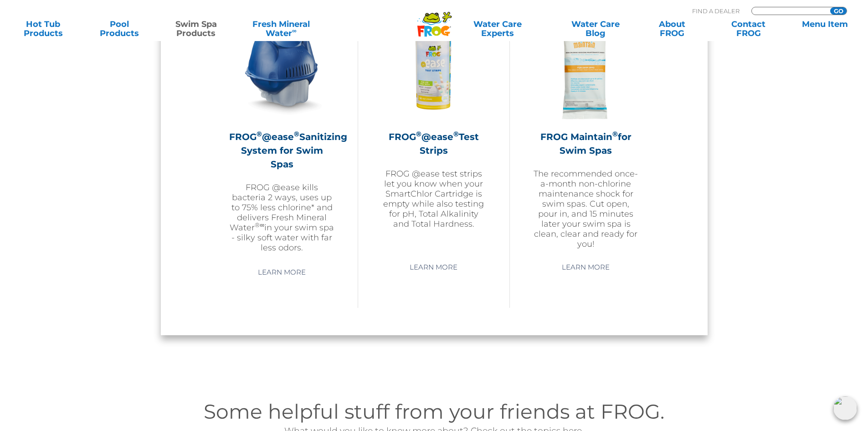  I want to click on p: FROG @ease kills bacteria 2 ways, uses up to 75% less chlorine* and delivers Fresh Mineral Water ..., so click(282, 217).